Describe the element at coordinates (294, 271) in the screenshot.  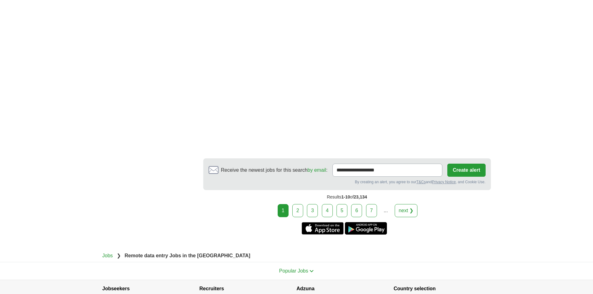
I see `span: Popular Jobs` at that location.